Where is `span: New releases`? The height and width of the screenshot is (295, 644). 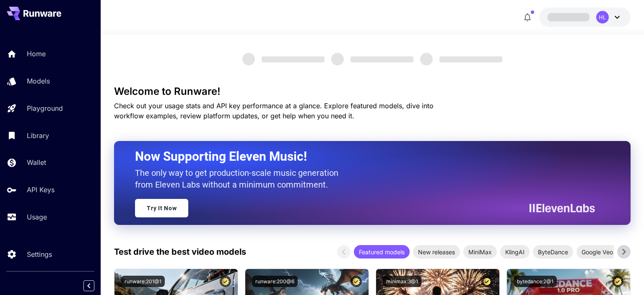 span: New releases is located at coordinates (437, 252).